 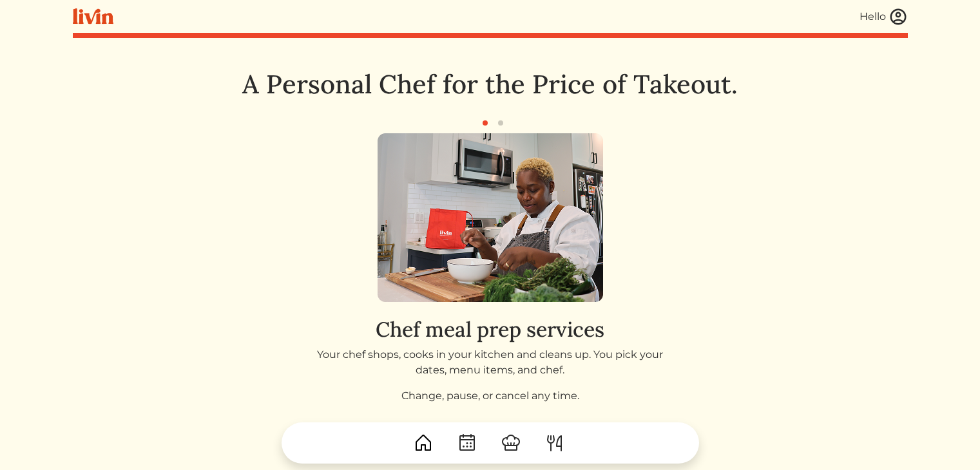 What do you see at coordinates (490, 84) in the screenshot?
I see `h1: A Personal Chef for the Price of Takeout.` at bounding box center [490, 84].